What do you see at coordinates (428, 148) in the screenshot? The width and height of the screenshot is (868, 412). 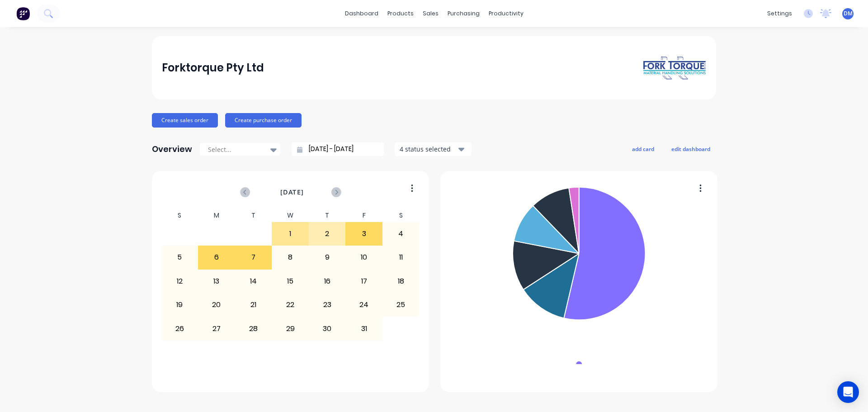 I see `div: 4 status selected` at bounding box center [428, 148].